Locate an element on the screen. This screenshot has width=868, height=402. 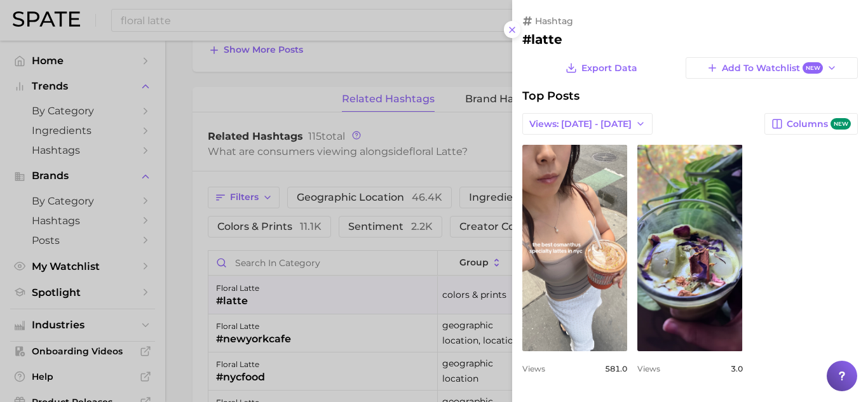
h2: #latte is located at coordinates (690, 39).